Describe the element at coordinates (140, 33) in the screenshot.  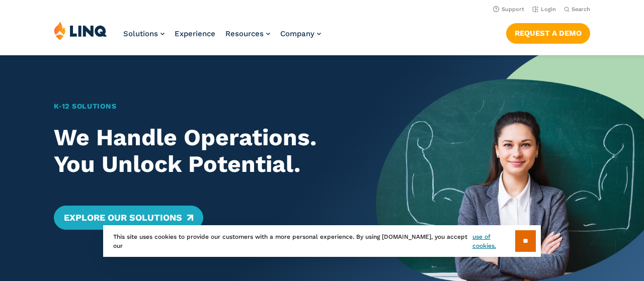
I see `span: Solutions` at that location.